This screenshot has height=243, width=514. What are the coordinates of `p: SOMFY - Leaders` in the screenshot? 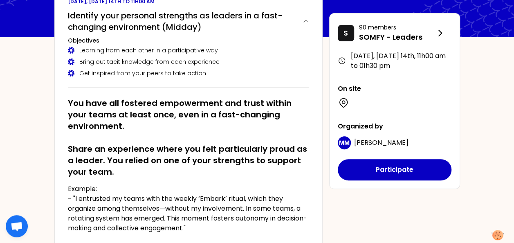 It's located at (397, 37).